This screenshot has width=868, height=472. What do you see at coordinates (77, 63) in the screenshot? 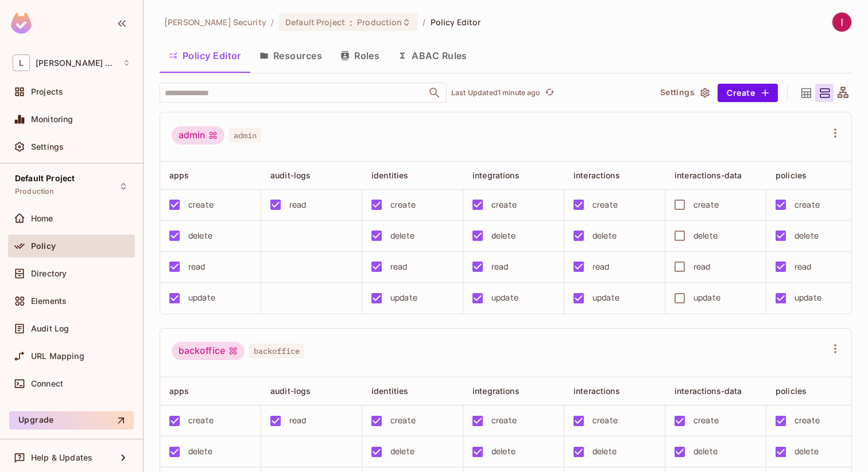
I see `span: Workspace: Lumia Security` at bounding box center [77, 63].